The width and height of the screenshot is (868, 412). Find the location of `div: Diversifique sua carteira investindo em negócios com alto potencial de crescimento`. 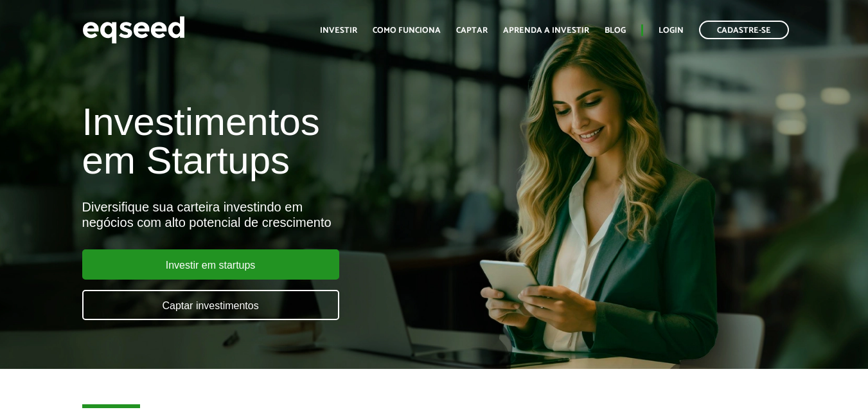

div: Diversifique sua carteira investindo em negócios com alto potencial de crescimento is located at coordinates (290, 215).